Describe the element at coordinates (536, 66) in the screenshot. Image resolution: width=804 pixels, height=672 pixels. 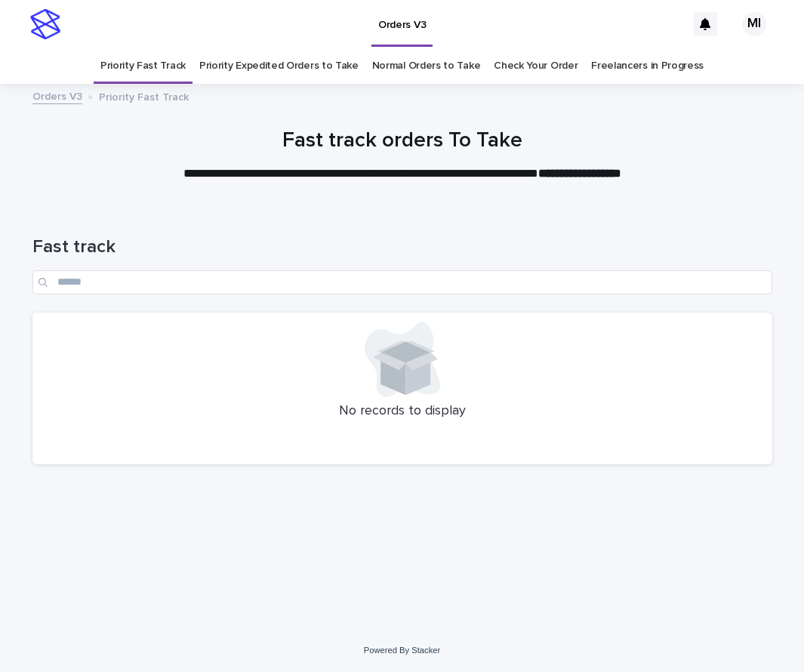
I see `a: Check Your Order` at that location.